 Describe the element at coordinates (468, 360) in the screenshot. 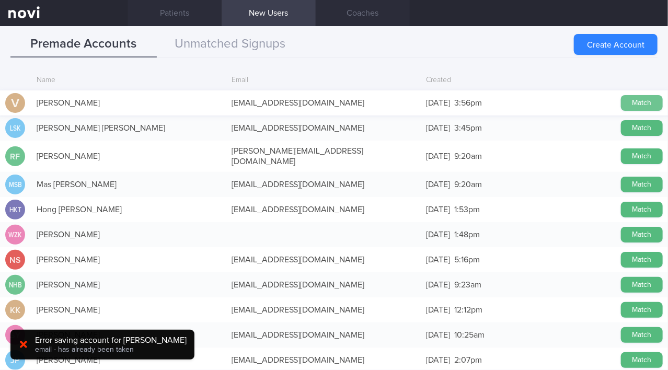

I see `span: 2:07pm` at that location.